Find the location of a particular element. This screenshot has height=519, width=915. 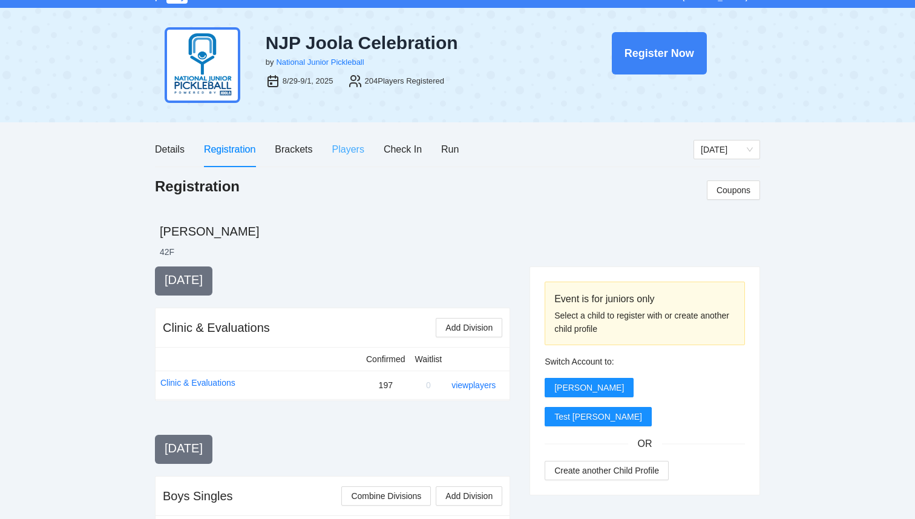

a: view players is located at coordinates (473, 385).